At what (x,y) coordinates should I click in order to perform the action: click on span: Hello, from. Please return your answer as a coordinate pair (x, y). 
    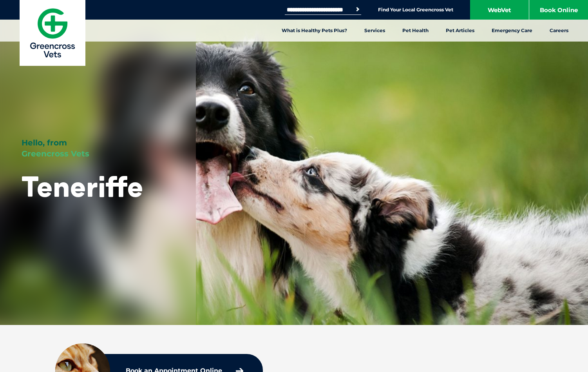
    Looking at the image, I should click on (44, 142).